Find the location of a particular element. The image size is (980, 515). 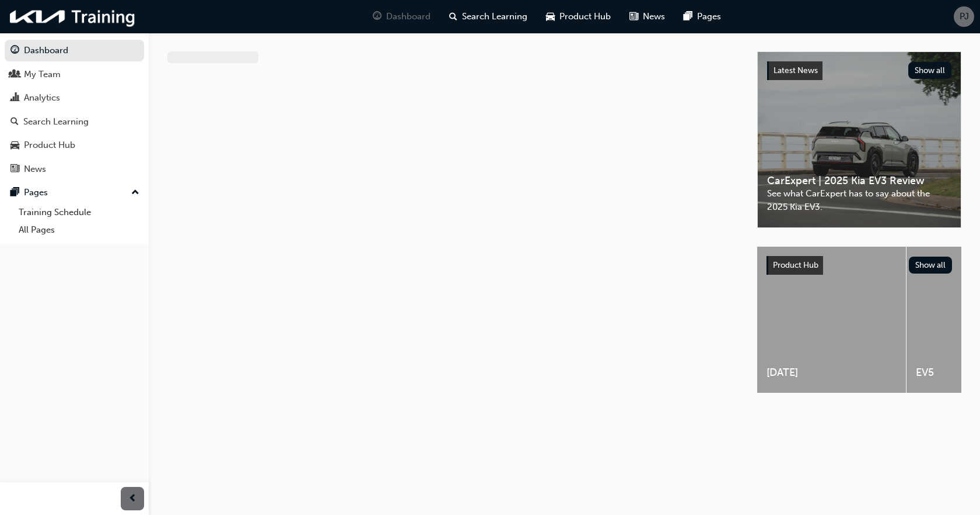

span: CarExpert | 2025 Kia EV3 Review is located at coordinates (860, 180).